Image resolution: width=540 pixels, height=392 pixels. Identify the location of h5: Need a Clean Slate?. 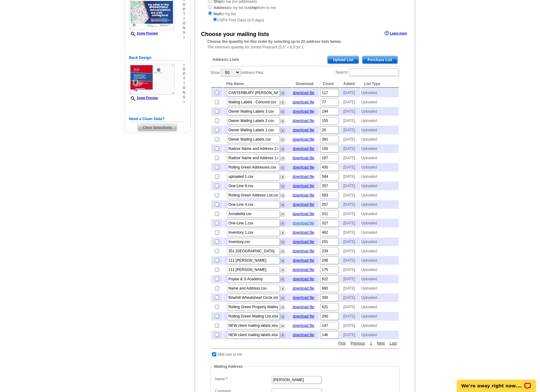
(158, 119).